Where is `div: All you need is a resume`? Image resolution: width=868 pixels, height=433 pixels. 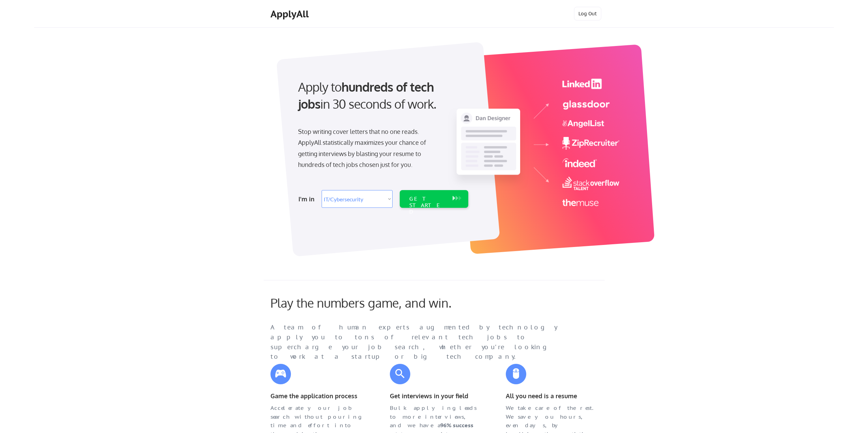
div: All you need is a resume is located at coordinates (552, 396).